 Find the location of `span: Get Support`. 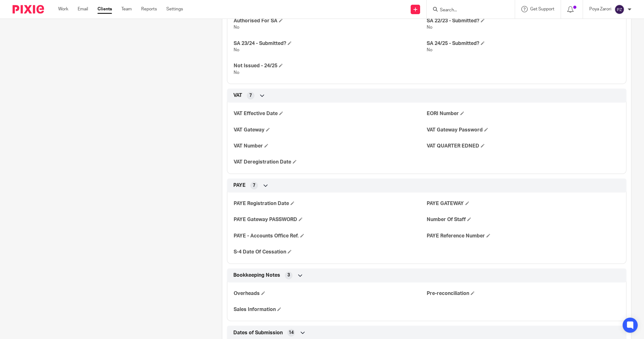

span: Get Support is located at coordinates (542, 9).